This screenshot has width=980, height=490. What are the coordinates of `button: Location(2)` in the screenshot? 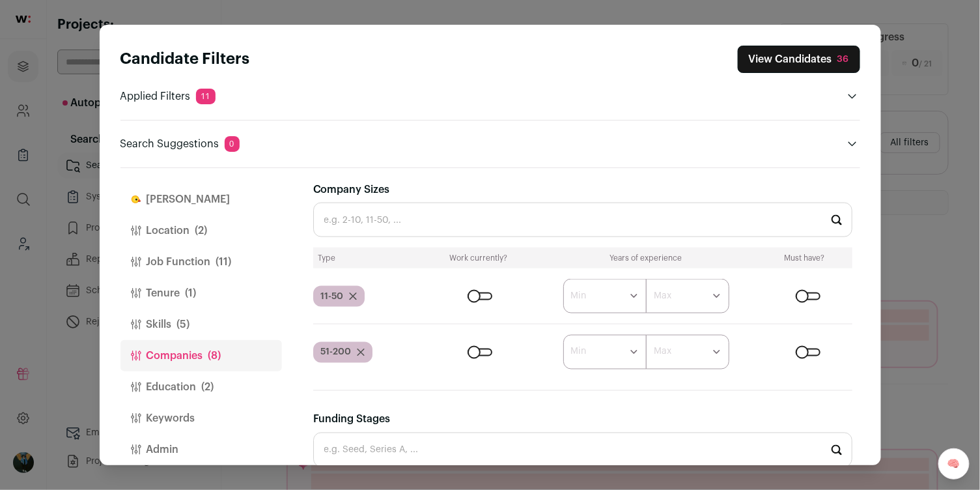 It's located at (202, 231).